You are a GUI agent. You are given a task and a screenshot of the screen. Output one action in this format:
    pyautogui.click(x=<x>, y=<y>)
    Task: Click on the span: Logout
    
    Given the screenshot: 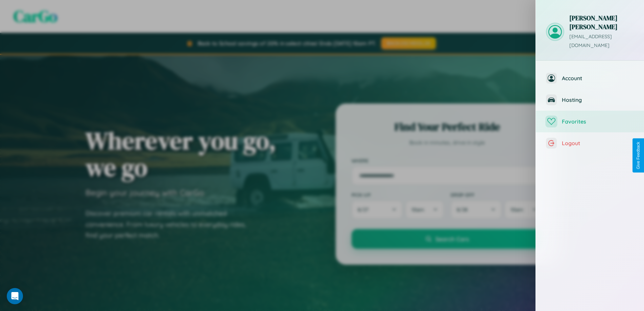 What is the action you would take?
    pyautogui.click(x=598, y=143)
    